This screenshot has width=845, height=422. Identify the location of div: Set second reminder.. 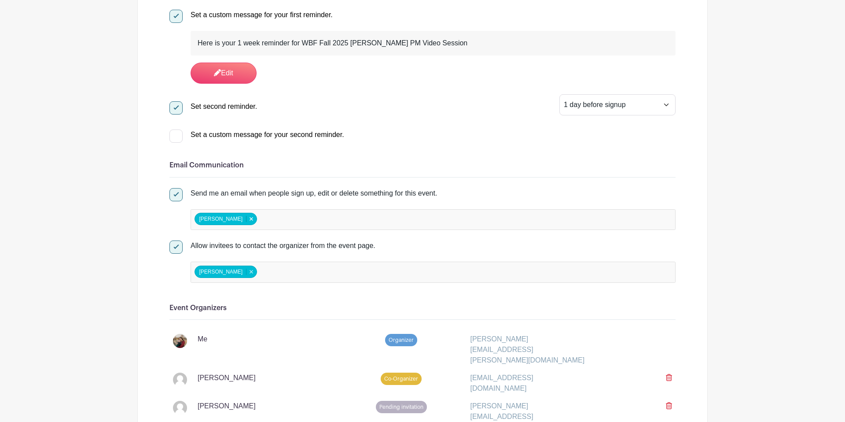
(224, 107).